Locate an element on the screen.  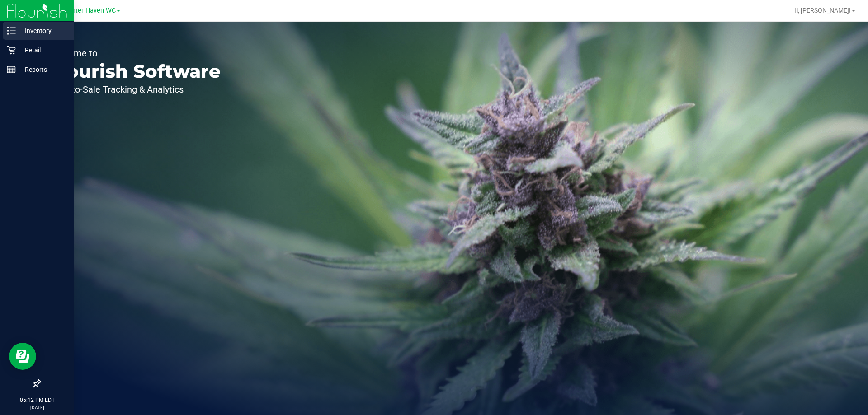
p: Welcome to is located at coordinates (135, 53).